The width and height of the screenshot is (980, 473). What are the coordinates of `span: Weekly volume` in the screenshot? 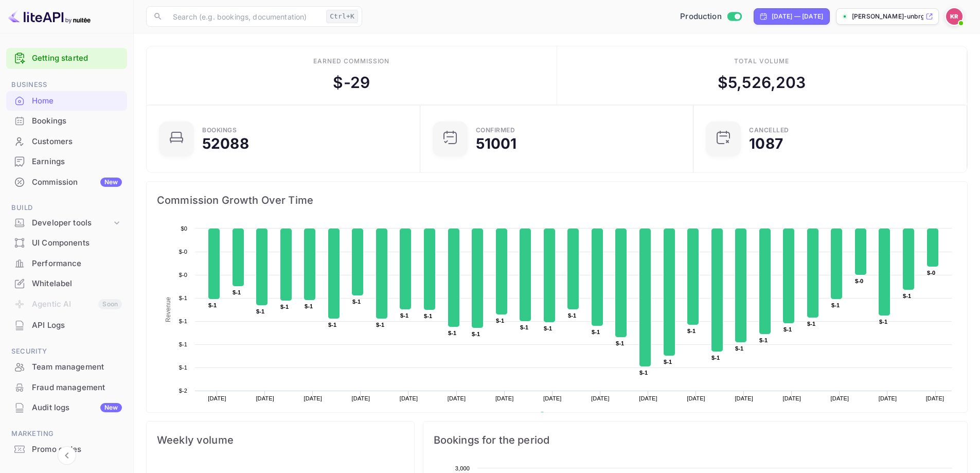 It's located at (281, 440).